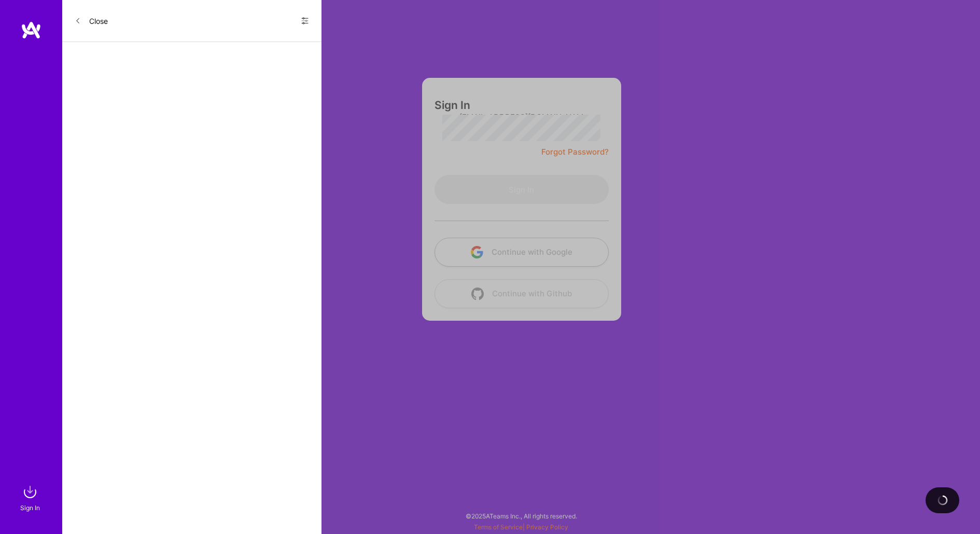 Image resolution: width=980 pixels, height=534 pixels. What do you see at coordinates (943, 500) in the screenshot?
I see `img: loading` at bounding box center [943, 500].